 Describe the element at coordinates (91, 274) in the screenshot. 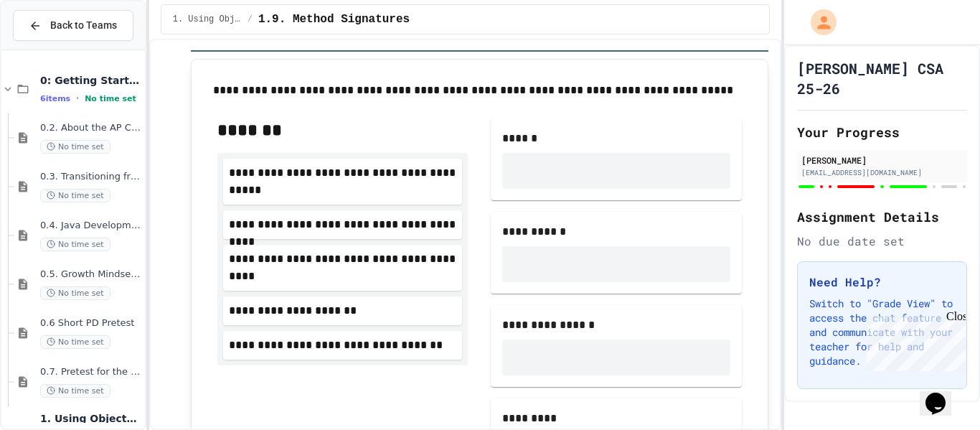

I see `span: 0.5. Growth Mindset and Pair Programming` at that location.